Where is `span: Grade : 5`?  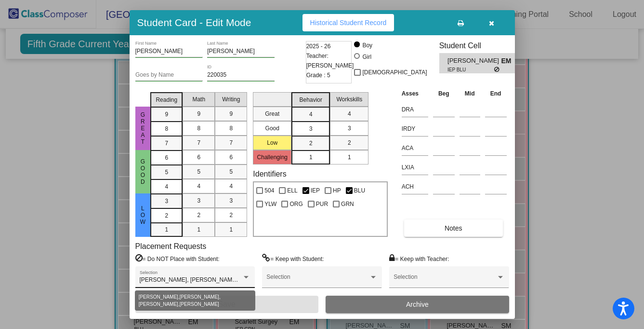 span: Grade : 5 is located at coordinates (318, 75).